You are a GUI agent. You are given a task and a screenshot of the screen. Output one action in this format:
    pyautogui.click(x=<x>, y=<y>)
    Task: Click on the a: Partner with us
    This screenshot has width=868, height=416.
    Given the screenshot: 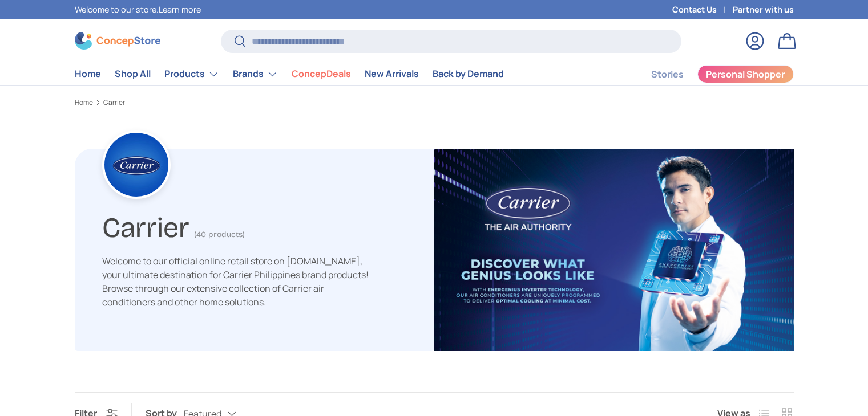 What is the action you would take?
    pyautogui.click(x=763, y=10)
    